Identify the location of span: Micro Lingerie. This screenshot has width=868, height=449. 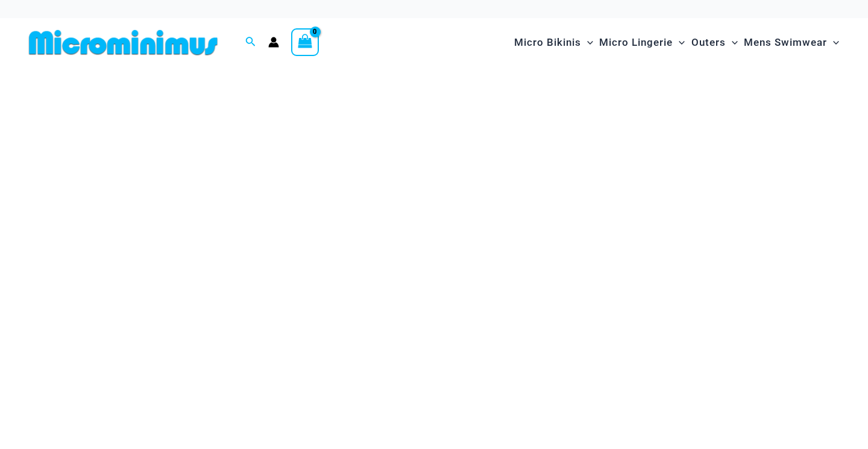
(636, 42).